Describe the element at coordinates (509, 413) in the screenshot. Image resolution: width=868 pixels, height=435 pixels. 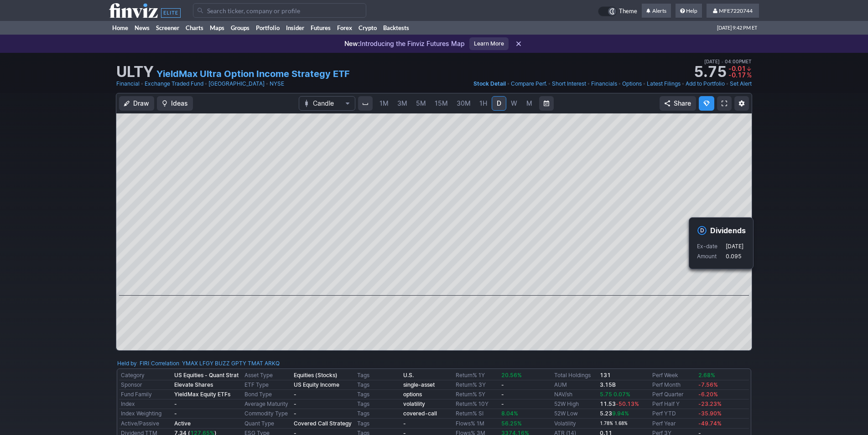
I see `span: 8.04%` at that location.